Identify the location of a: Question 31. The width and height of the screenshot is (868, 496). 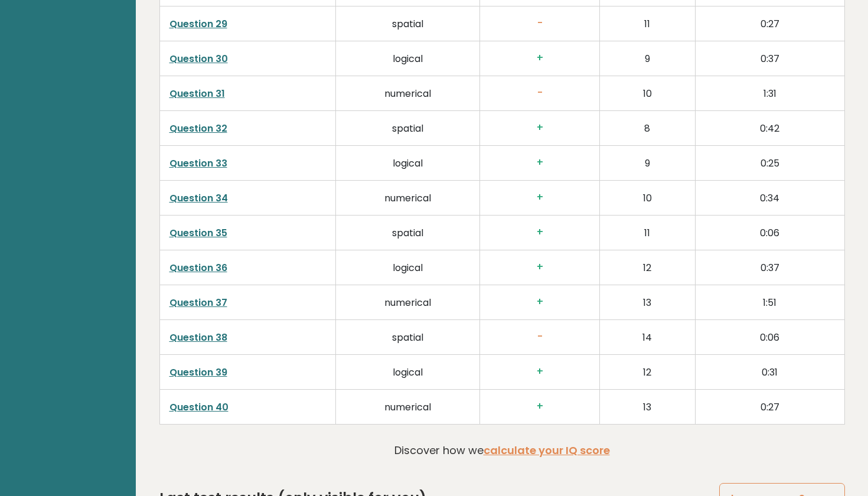
(197, 93).